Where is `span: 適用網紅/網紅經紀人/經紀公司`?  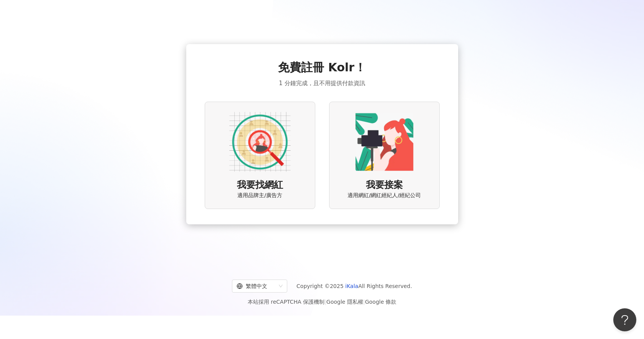 span: 適用網紅/網紅經紀人/經紀公司 is located at coordinates (384, 196).